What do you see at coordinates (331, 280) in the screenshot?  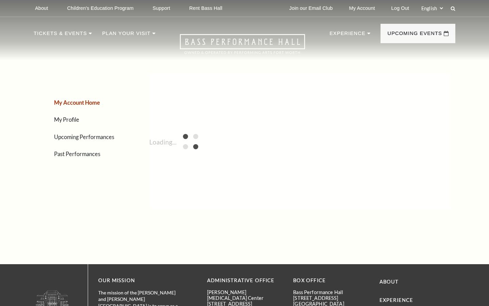 I see `p: BOX OFFICE` at bounding box center [331, 280].